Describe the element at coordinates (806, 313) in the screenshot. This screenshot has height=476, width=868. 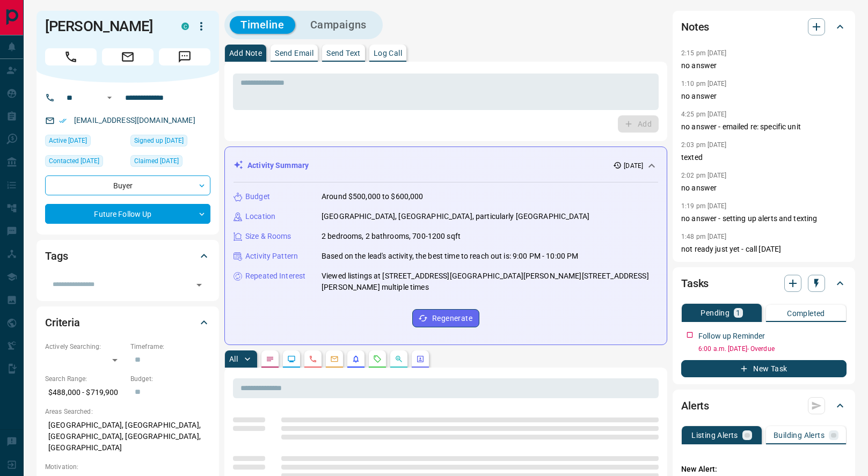
I see `p: Completed` at that location.